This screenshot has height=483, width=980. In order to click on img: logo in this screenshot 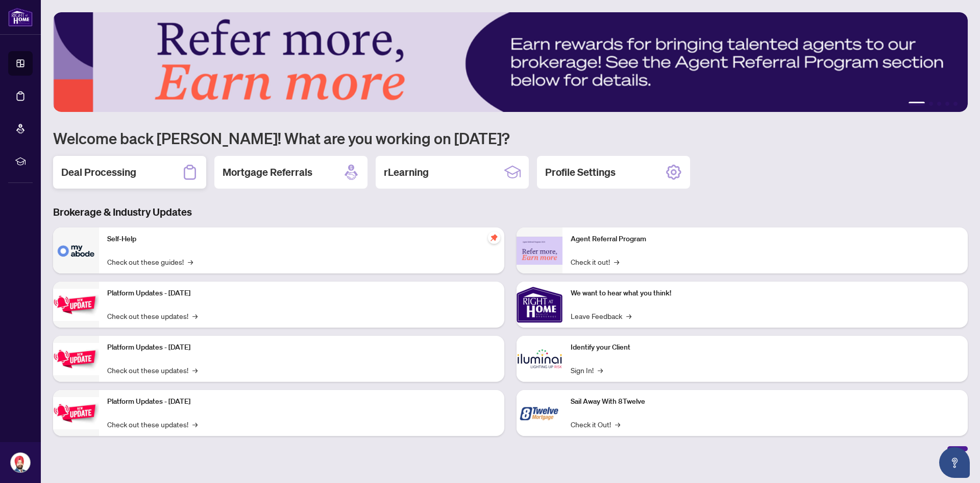, I will do `click(20, 17)`.